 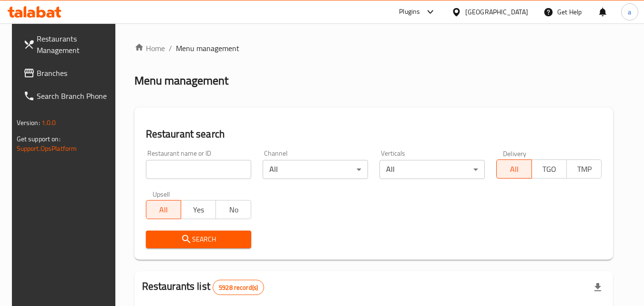 I want to click on a: Support.OpsPlatform, so click(x=47, y=148).